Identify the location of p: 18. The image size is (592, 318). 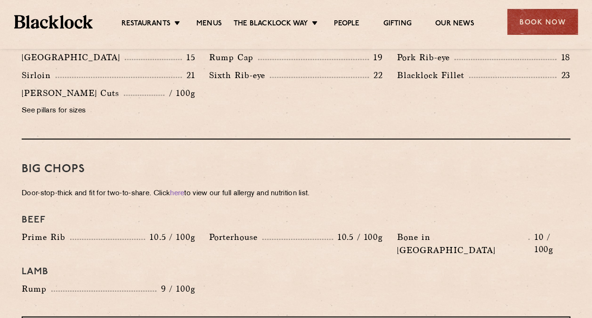
(563, 57).